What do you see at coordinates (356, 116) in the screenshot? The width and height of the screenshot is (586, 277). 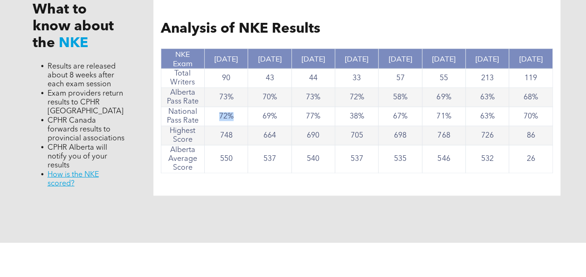 I see `td: 38%` at bounding box center [356, 116].